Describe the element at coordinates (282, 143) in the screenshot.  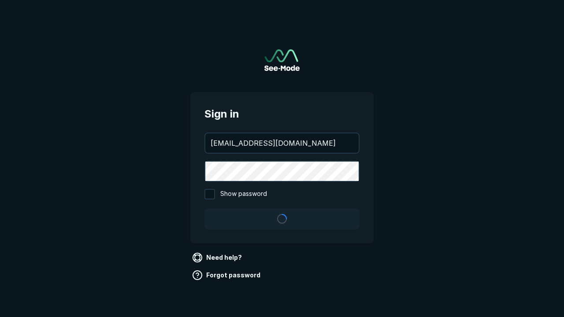
I see `input: your@email.com` at that location.